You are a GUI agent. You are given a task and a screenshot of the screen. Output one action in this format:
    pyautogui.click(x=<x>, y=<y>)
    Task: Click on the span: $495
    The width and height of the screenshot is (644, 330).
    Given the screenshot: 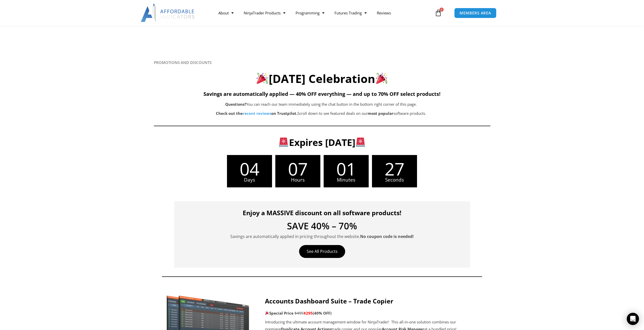 What is the action you would take?
    pyautogui.click(x=299, y=313)
    